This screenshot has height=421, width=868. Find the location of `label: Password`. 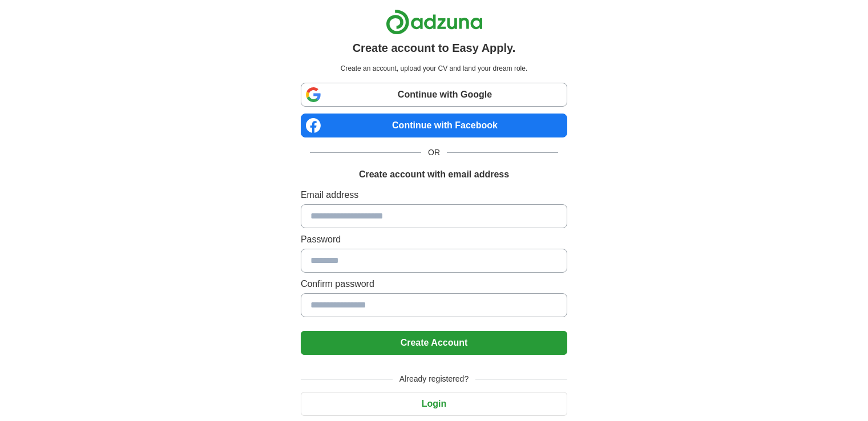

label: Password is located at coordinates (434, 239).